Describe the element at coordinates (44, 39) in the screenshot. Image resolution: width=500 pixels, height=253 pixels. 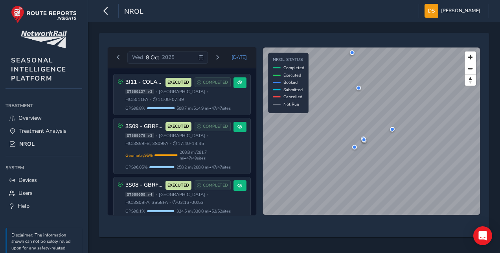
I see `img: customer logo` at that location.